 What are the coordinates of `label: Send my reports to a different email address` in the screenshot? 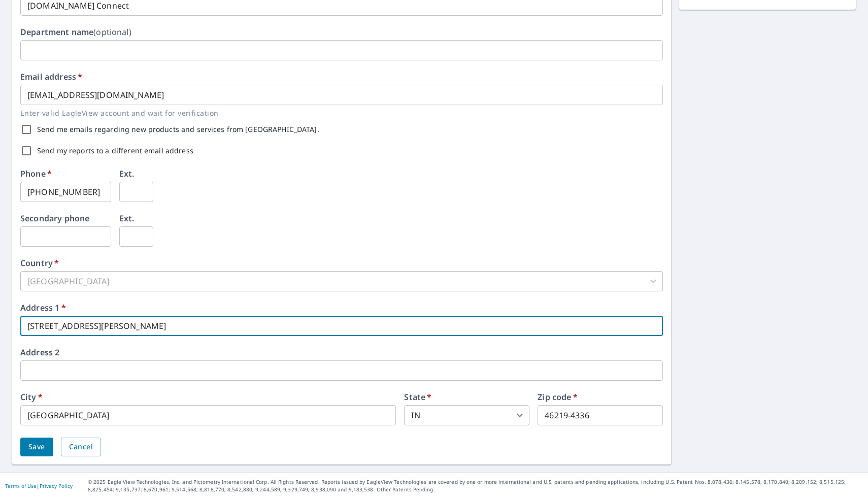 It's located at (115, 151).